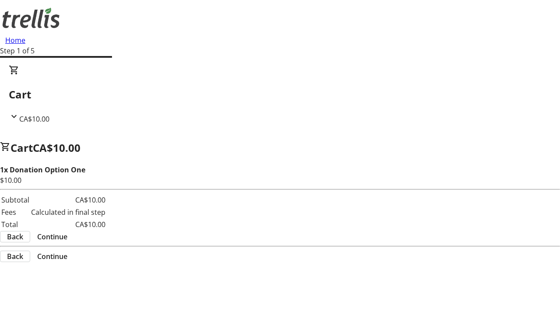 This screenshot has height=315, width=560. Describe the element at coordinates (68, 212) in the screenshot. I see `td: Calculated in final step` at that location.